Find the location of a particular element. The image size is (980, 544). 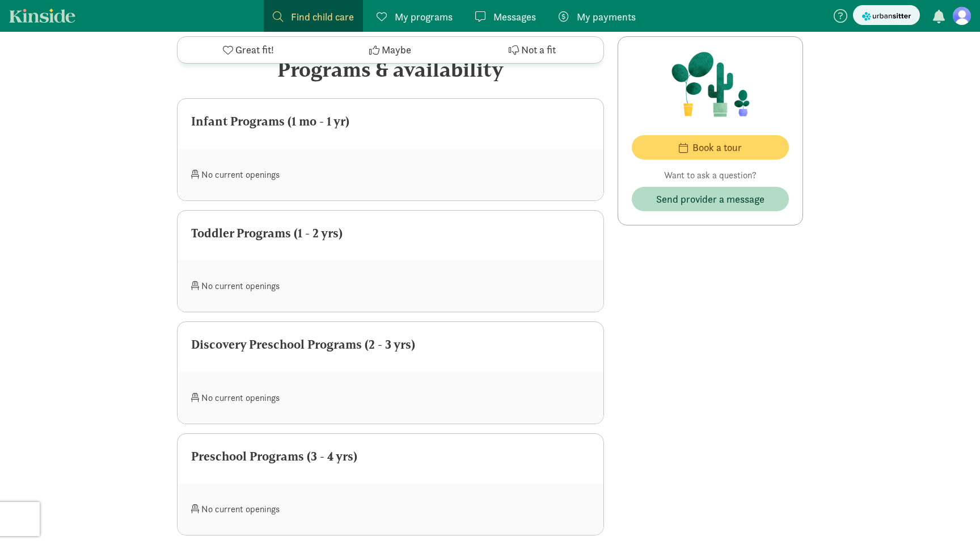

button: Send provider a message is located at coordinates (710, 199).